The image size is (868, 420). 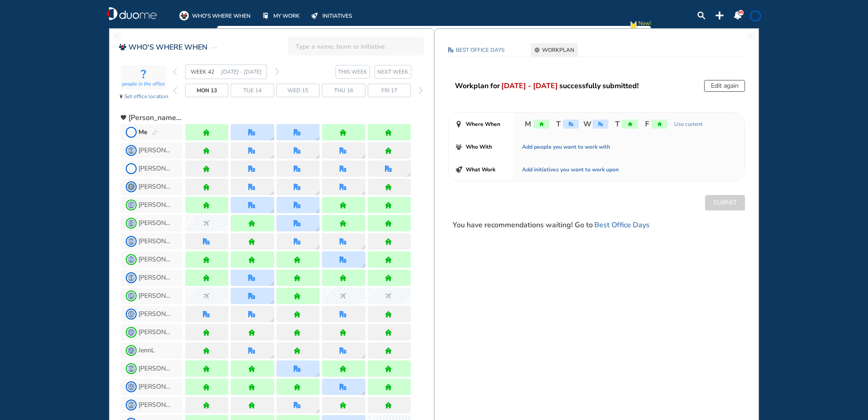 I want to click on span: Fri 17, so click(x=389, y=91).